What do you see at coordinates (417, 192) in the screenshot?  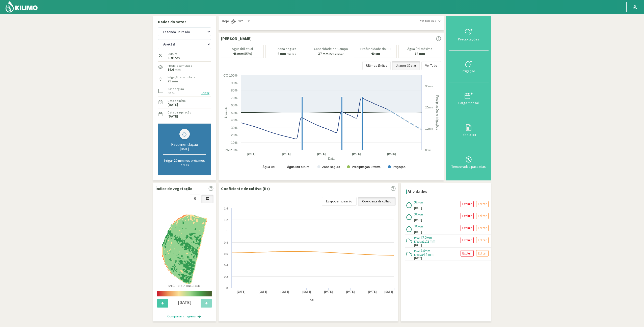 I see `h4: Atividades` at bounding box center [417, 192].